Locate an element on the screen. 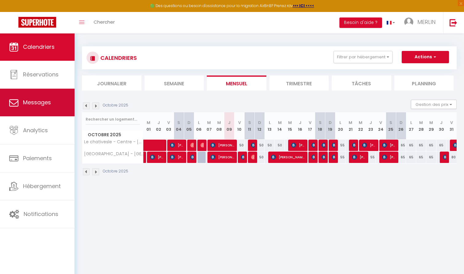 Image resolution: width=464 pixels, height=274 pixels. img: Super Booking is located at coordinates (37, 22).